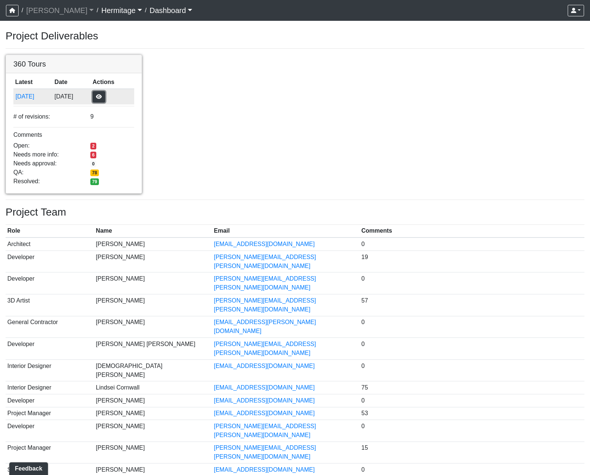 Image resolution: width=590 pixels, height=475 pixels. I want to click on h3: Project Team, so click(295, 212).